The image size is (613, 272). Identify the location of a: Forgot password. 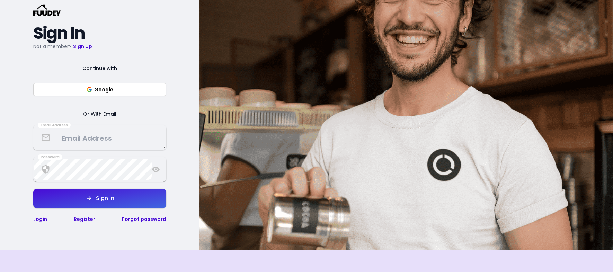
(144, 219).